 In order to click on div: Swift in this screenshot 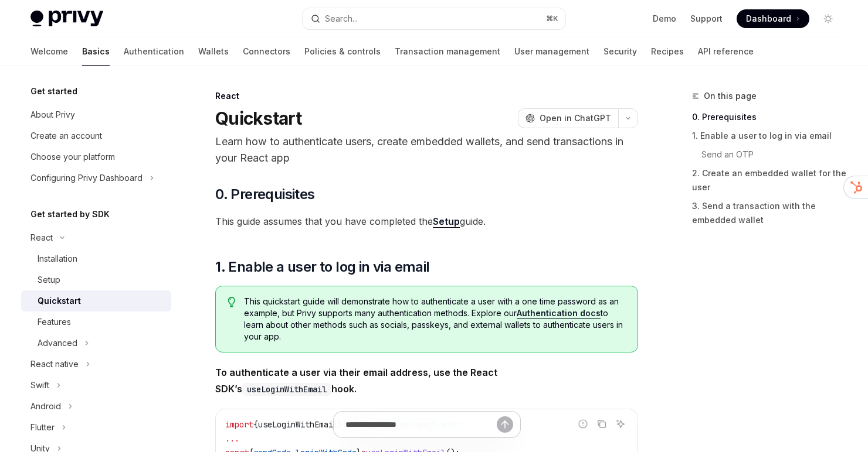, I will do `click(39, 385)`.